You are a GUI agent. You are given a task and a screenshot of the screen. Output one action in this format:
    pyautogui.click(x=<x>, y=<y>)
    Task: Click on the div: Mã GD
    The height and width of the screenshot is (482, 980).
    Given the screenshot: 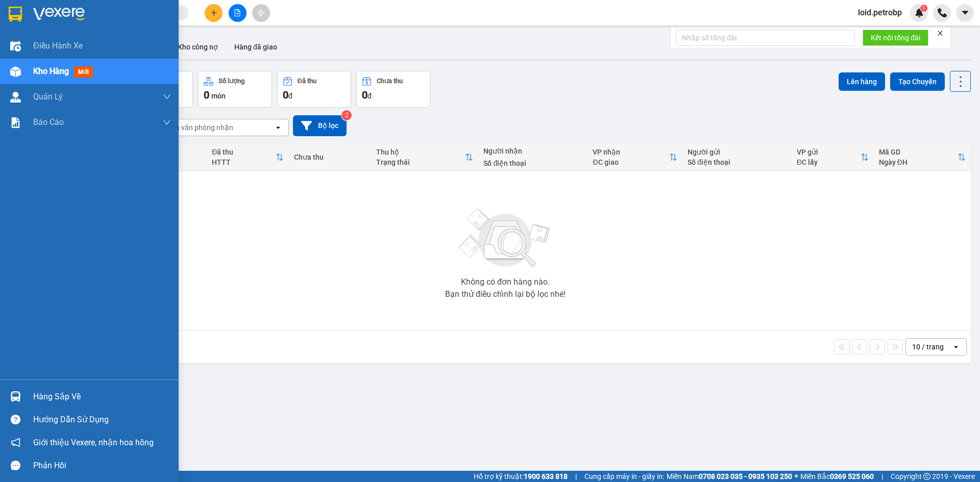 What is the action you would take?
    pyautogui.click(x=918, y=152)
    